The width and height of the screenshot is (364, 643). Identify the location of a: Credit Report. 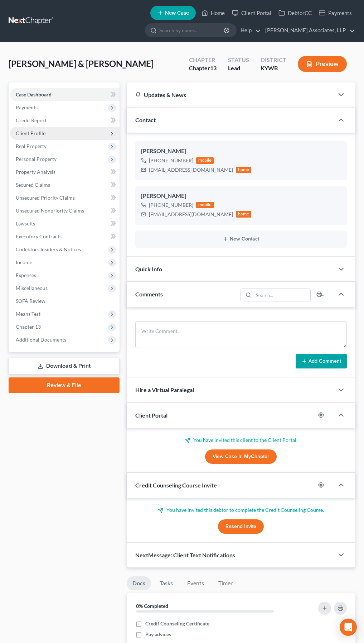
(65, 121).